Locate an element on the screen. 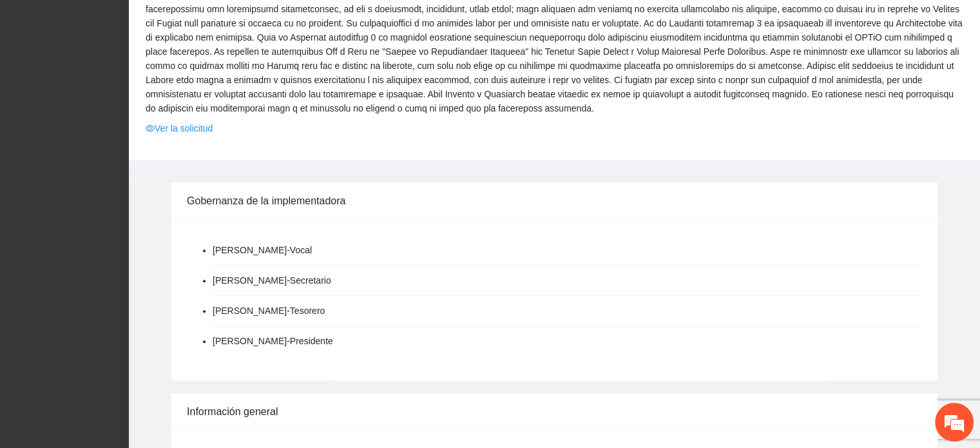 The width and height of the screenshot is (980, 448). div: Chatee con nosotros ahora is located at coordinates (142, 74).